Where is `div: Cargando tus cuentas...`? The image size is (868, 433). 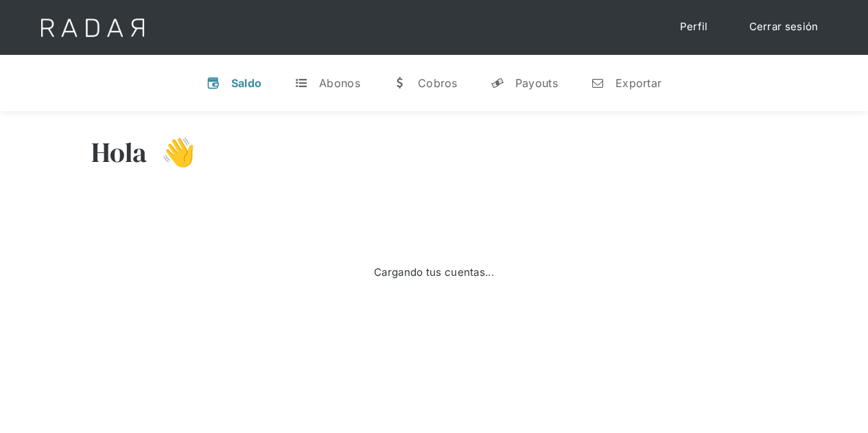
div: Cargando tus cuentas... is located at coordinates (433, 273).